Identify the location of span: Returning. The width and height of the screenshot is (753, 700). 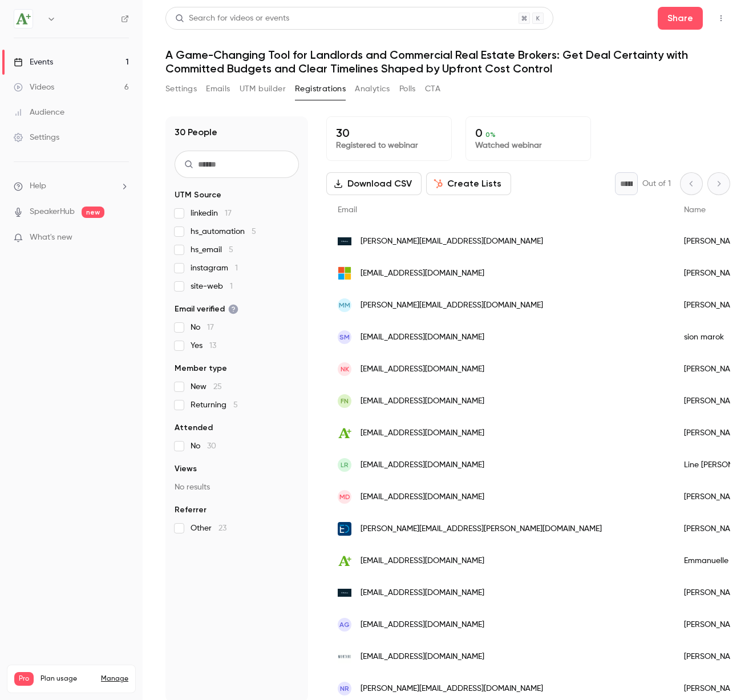
(214, 405).